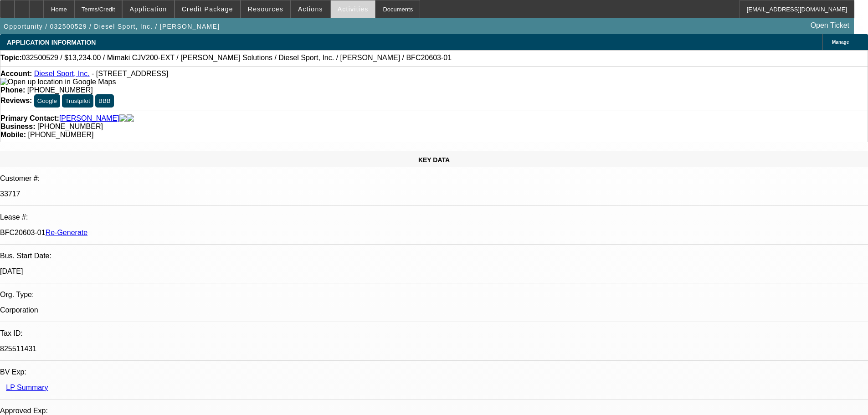 This screenshot has width=868, height=415. Describe the element at coordinates (829, 25) in the screenshot. I see `a: Open Ticket` at that location.